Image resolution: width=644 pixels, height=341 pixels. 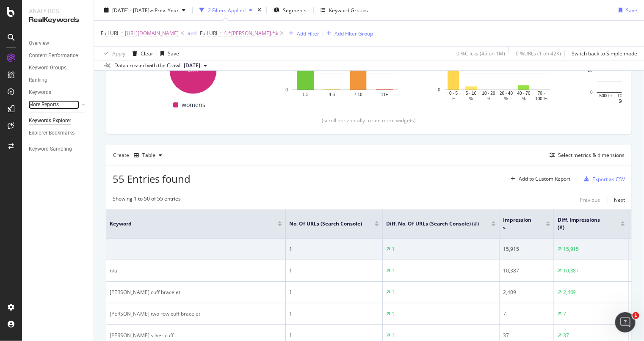 I want to click on button: Switch back to Simple mode, so click(x=602, y=53).